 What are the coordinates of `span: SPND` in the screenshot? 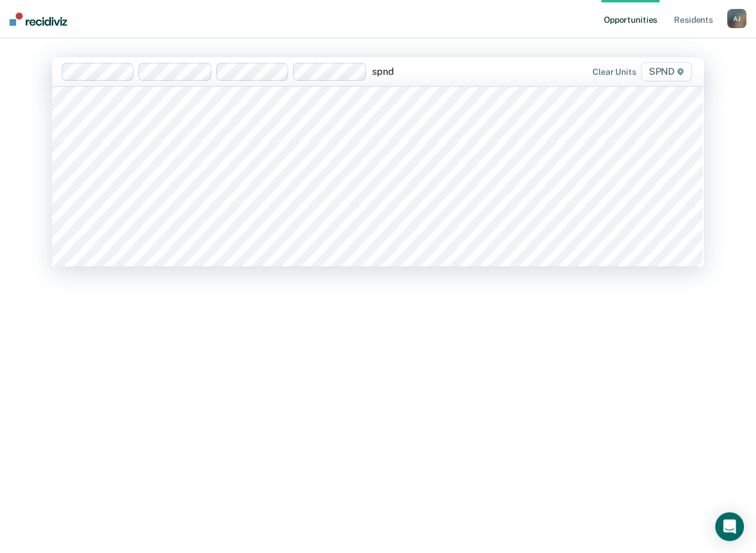 It's located at (666, 72).